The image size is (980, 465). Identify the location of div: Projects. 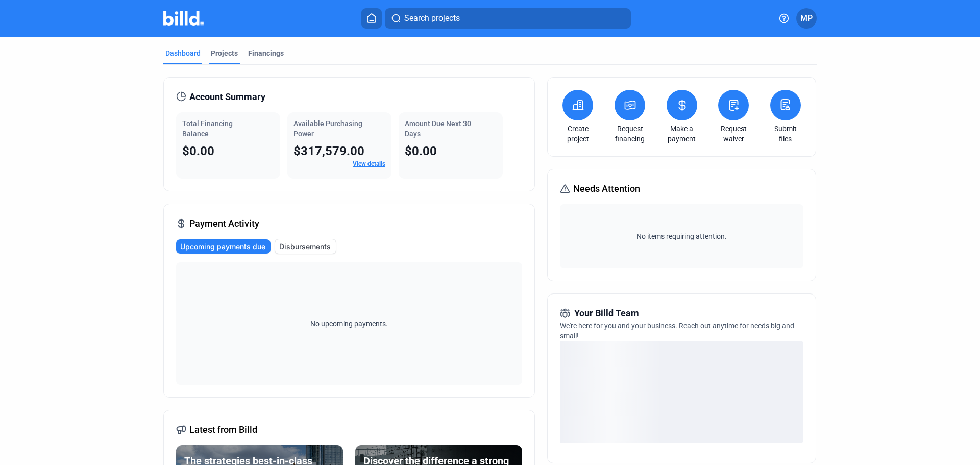
(224, 53).